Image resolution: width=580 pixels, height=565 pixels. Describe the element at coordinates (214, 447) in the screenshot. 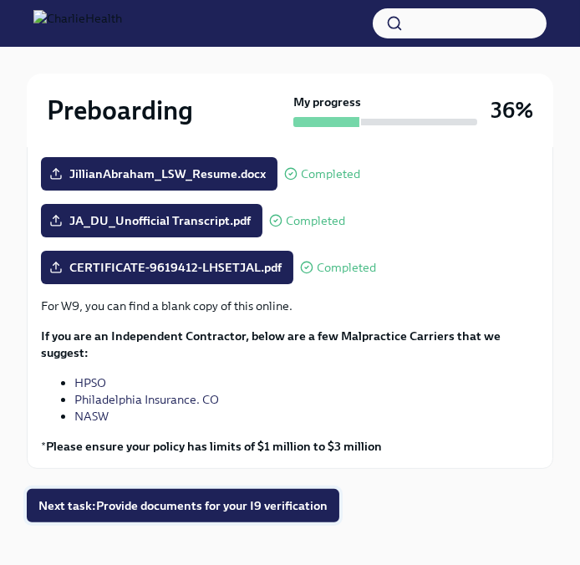

I see `strong: Please ensure your policy has limits of $1 million to $3 million` at that location.